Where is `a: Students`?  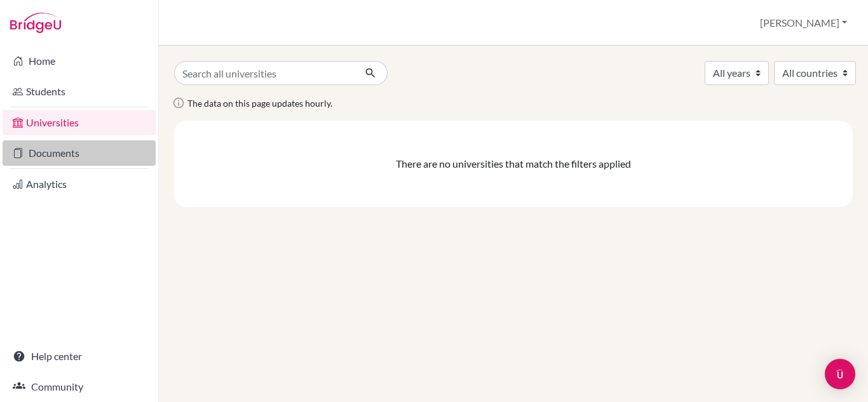
a: Students is located at coordinates (79, 91).